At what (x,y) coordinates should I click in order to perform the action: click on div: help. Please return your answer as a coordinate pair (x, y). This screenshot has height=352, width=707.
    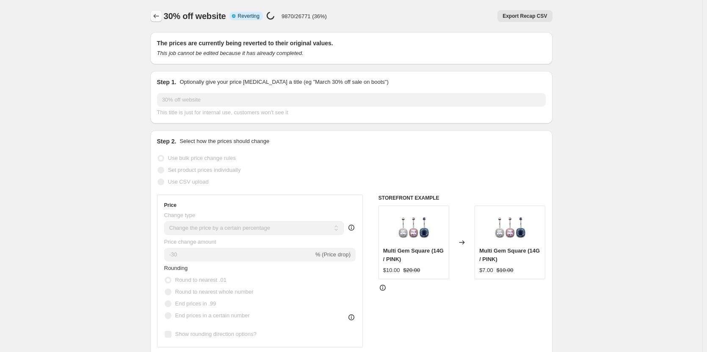
    Looking at the image, I should click on (351, 228).